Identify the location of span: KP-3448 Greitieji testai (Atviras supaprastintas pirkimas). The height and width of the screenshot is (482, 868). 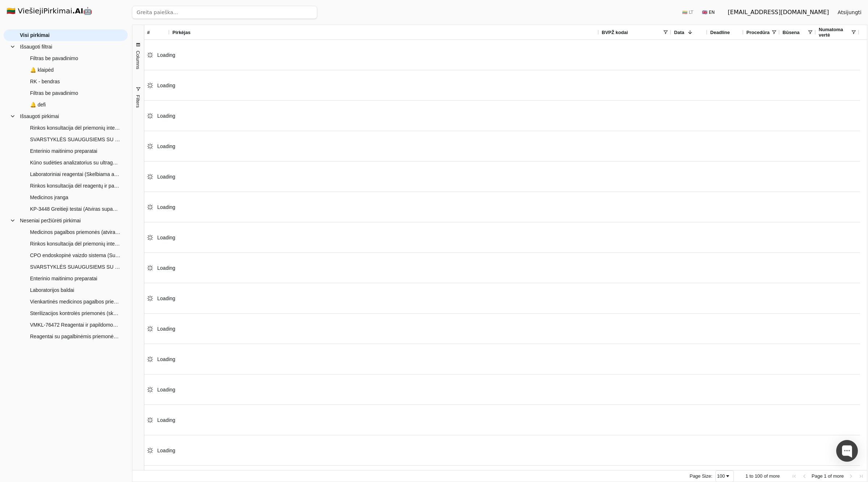
(75, 209).